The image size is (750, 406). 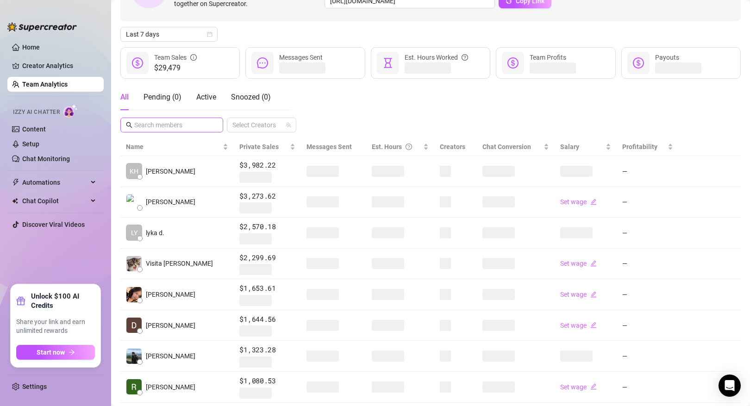 I want to click on span: $3,982.22, so click(x=267, y=165).